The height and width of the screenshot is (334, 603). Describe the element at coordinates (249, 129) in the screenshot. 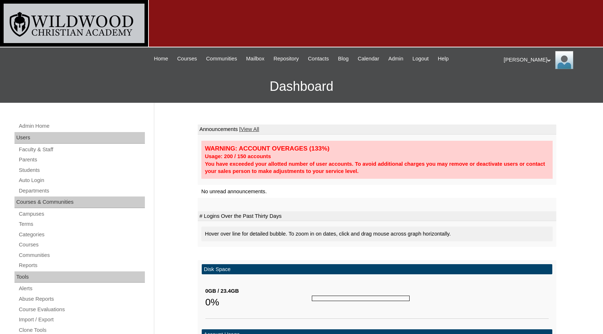

I see `a: View All` at that location.